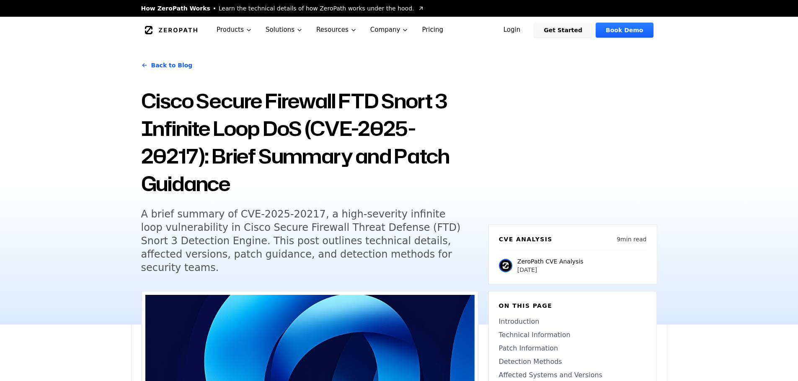 The height and width of the screenshot is (381, 798). I want to click on a: Technical Information, so click(572, 335).